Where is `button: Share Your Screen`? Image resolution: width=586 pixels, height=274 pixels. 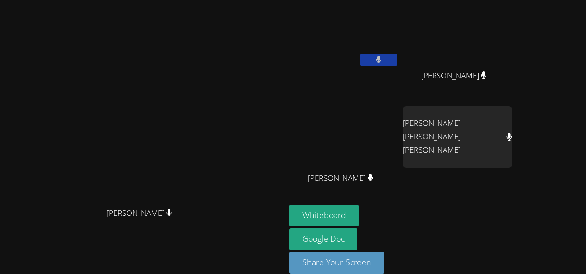 button: Share Your Screen is located at coordinates (337, 262).